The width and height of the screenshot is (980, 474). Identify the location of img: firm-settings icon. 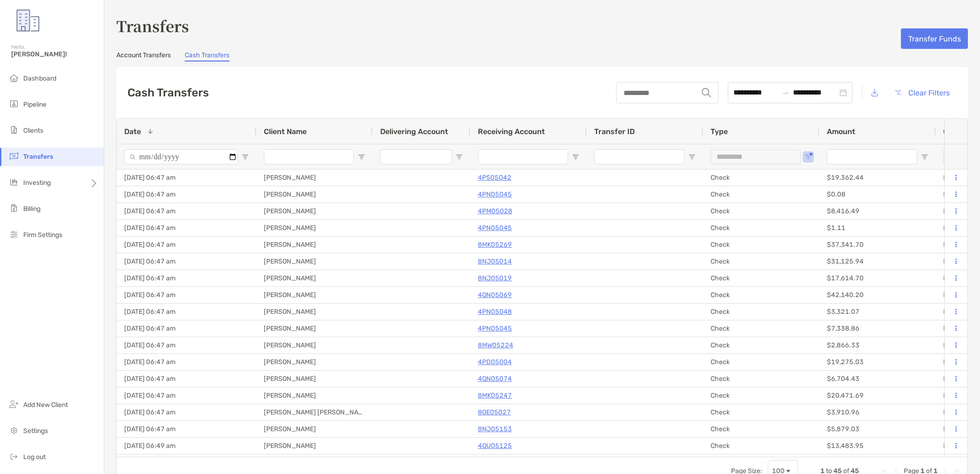
(14, 235).